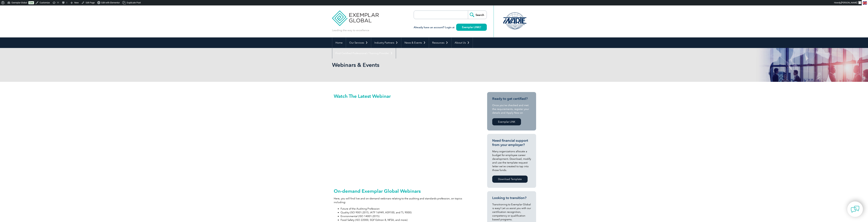 This screenshot has height=222, width=868. I want to click on a: Our Services, so click(358, 42).